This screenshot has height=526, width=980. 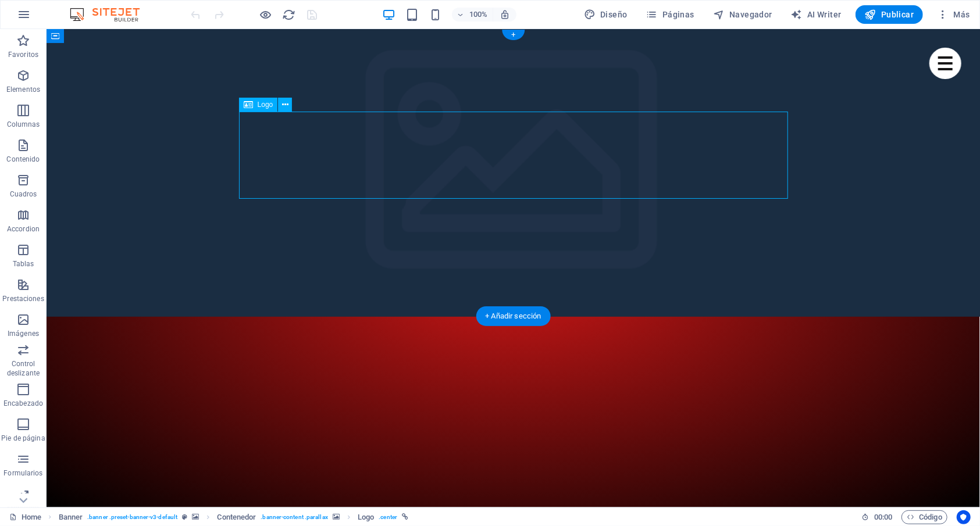 What do you see at coordinates (889, 14) in the screenshot?
I see `span: Publicar` at bounding box center [889, 14].